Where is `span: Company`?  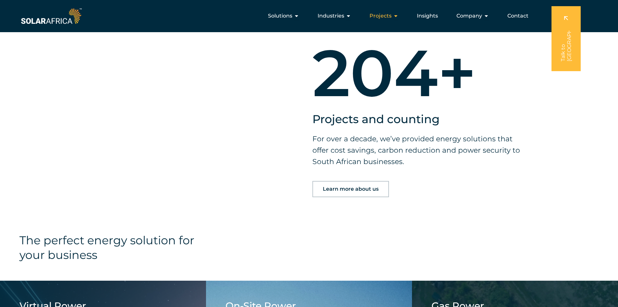 span: Company is located at coordinates (469, 16).